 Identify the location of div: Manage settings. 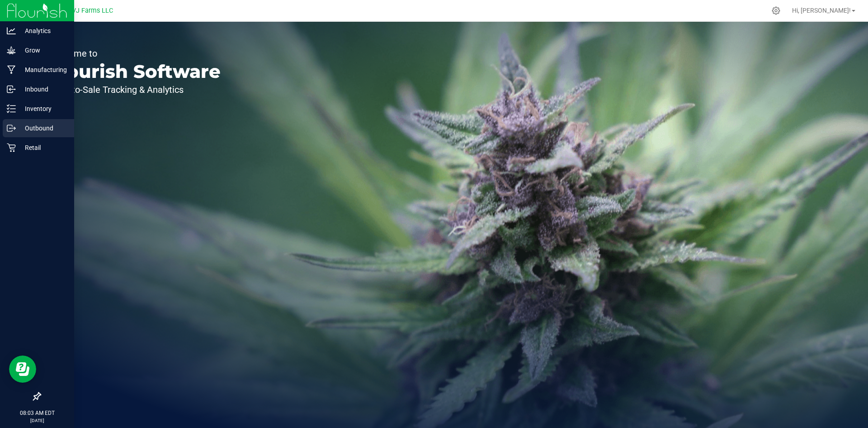
(776, 11).